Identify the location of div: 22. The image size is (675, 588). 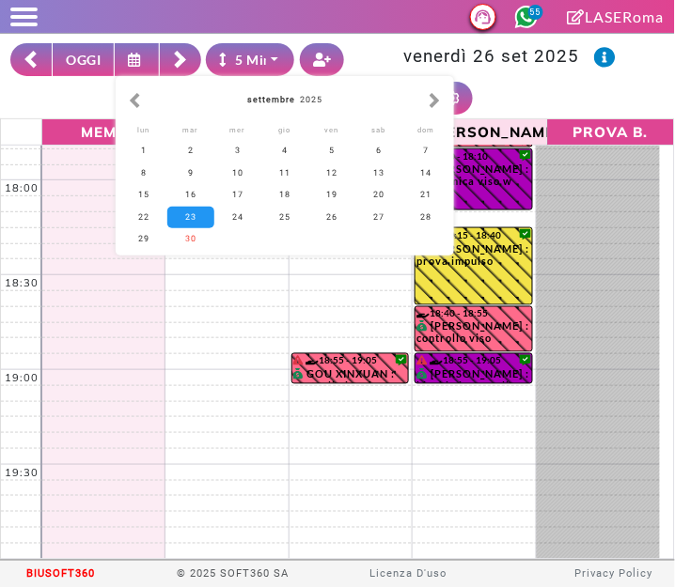
(144, 217).